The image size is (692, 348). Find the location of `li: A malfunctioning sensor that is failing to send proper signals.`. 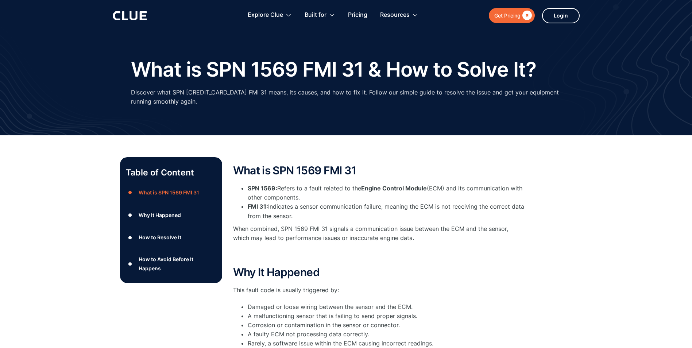

li: A malfunctioning sensor that is failing to send proper signals. is located at coordinates (387, 316).